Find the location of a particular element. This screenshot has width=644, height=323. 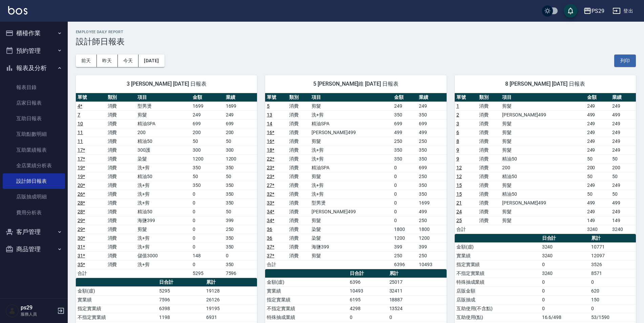

a: 8 is located at coordinates (458, 141).